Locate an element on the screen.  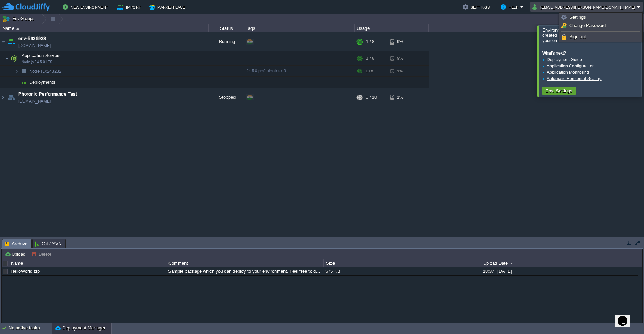
span: Settings is located at coordinates (578, 17).